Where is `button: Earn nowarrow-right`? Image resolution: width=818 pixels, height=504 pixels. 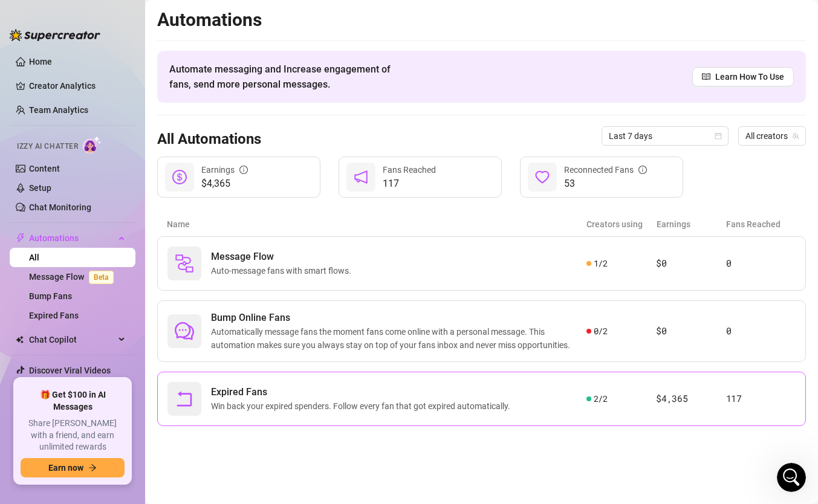
button: Earn nowarrow-right is located at coordinates (73, 468).